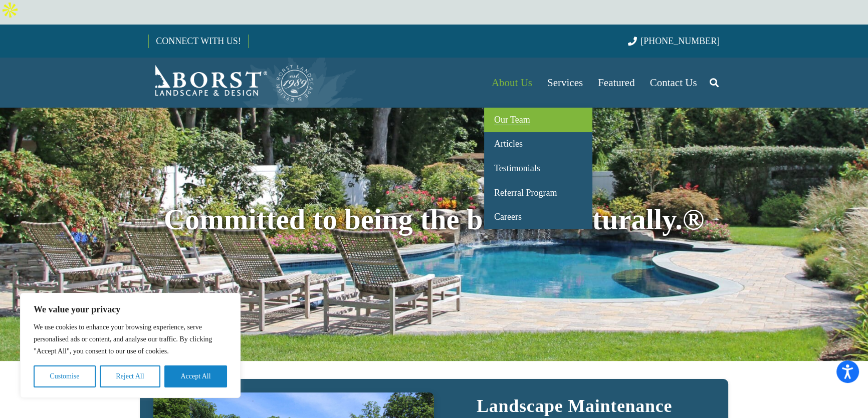 The height and width of the screenshot is (418, 868). Describe the element at coordinates (130, 377) in the screenshot. I see `button: Reject All` at that location.